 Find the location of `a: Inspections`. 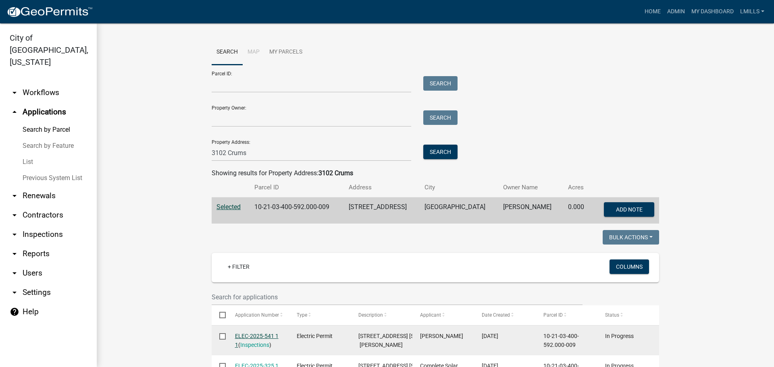

a: Inspections is located at coordinates (255, 345).